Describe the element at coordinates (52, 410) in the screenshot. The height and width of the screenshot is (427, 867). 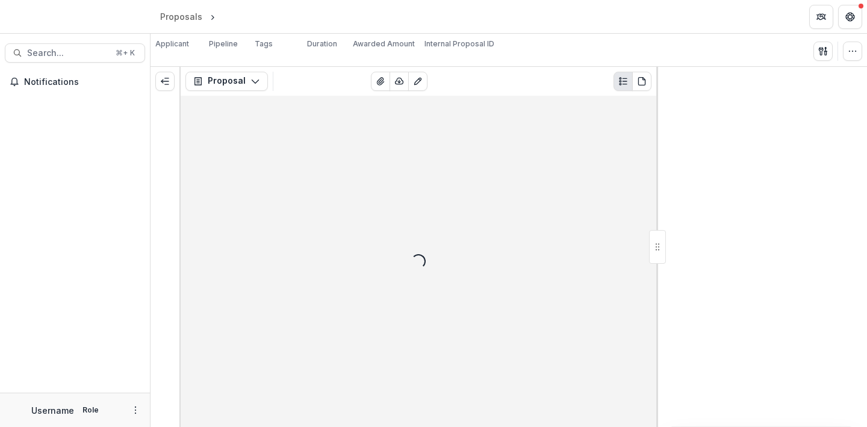
I see `p: Username` at that location.